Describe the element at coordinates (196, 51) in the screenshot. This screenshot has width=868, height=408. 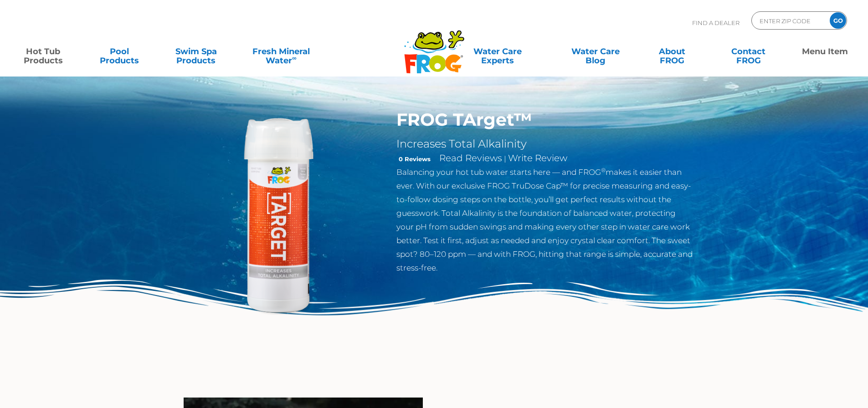
I see `a: Swim SpaProducts` at that location.